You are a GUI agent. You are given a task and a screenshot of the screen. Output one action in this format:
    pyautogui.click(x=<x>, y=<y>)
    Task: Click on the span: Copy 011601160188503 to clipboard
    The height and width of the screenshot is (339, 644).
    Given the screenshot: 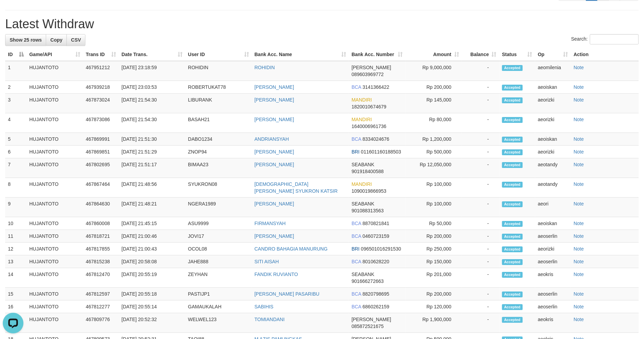 What is the action you would take?
    pyautogui.click(x=381, y=152)
    